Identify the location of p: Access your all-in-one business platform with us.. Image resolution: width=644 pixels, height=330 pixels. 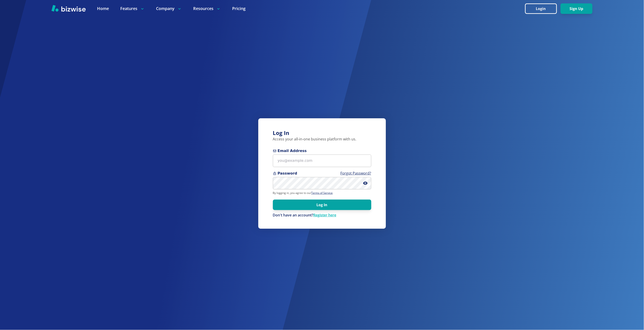
(322, 139).